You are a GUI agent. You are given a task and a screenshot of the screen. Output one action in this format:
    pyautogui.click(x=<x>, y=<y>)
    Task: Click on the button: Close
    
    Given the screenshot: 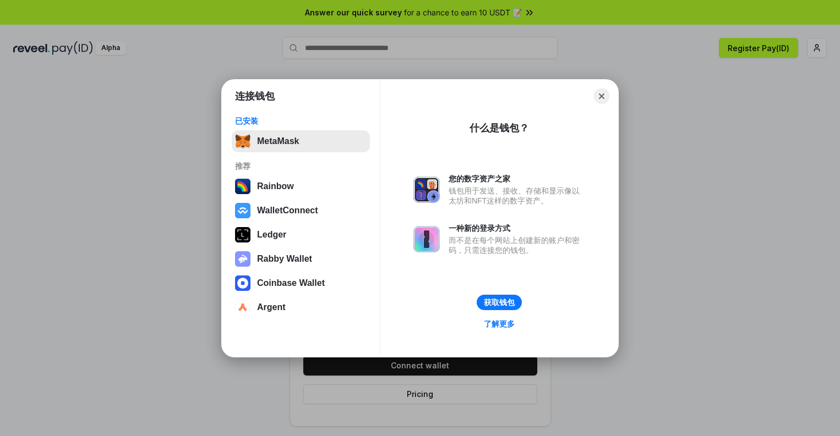 What is the action you would take?
    pyautogui.click(x=601, y=96)
    